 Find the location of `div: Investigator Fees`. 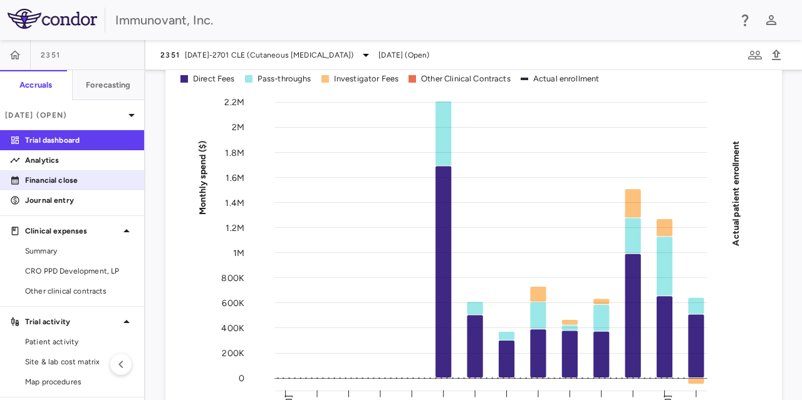

div: Investigator Fees is located at coordinates (367, 79).